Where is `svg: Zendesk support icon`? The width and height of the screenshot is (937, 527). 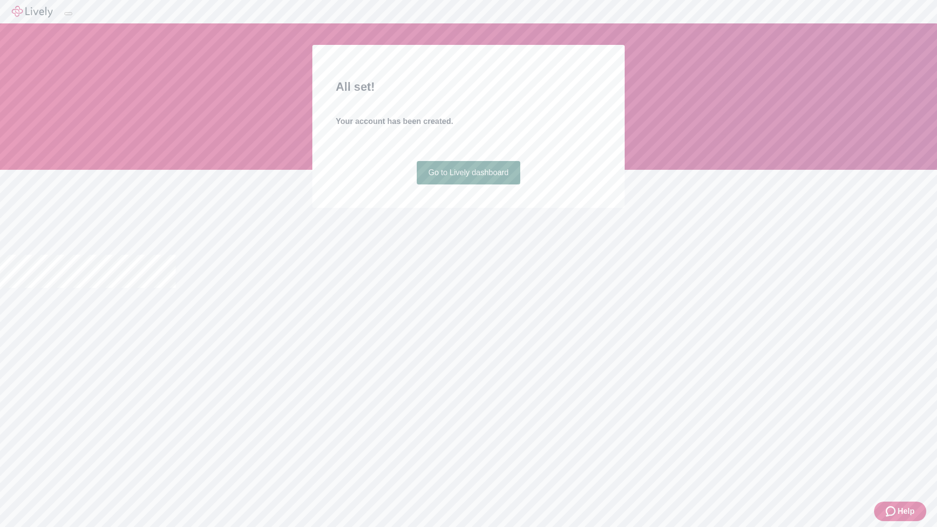
svg: Zendesk support icon is located at coordinates (892, 511).